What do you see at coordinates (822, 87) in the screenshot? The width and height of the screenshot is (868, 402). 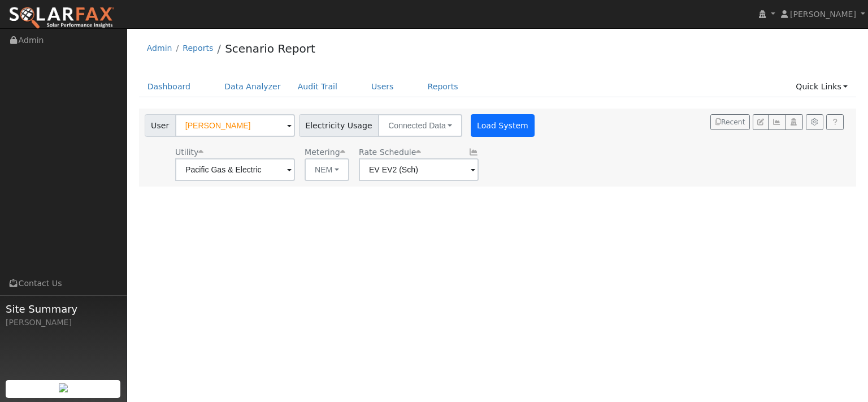 I see `a: Quick Links` at bounding box center [822, 87].